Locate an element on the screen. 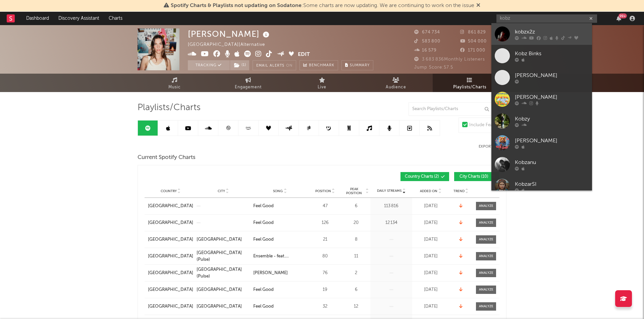  span: Position is located at coordinates (323, 191).